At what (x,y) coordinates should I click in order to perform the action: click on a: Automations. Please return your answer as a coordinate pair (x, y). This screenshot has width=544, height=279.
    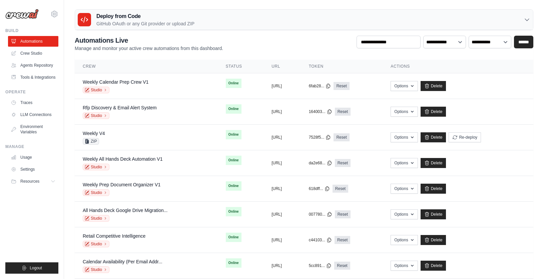
    Looking at the image, I should click on (33, 41).